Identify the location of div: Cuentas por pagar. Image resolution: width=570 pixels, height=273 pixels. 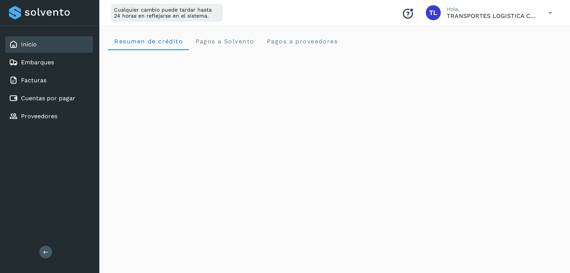
(49, 98).